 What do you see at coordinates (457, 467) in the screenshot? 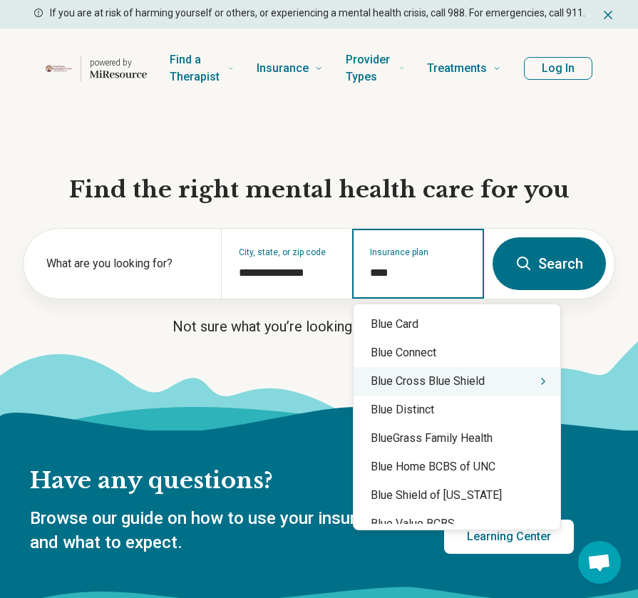
I see `div: Blue Home BCBS of UNC` at bounding box center [457, 467].